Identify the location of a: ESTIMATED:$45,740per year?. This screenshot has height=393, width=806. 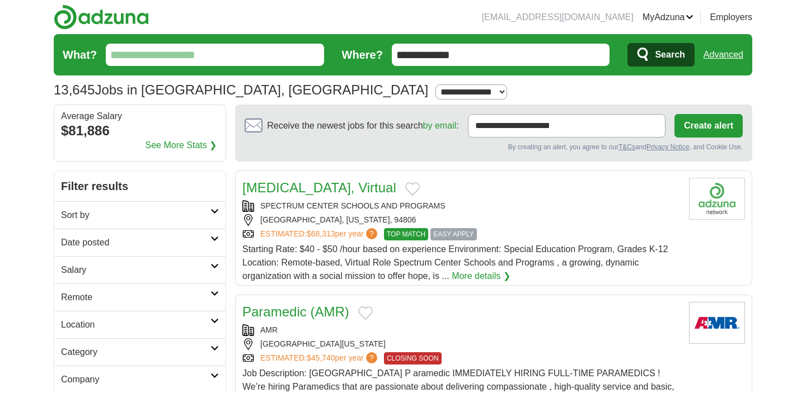
(320, 359).